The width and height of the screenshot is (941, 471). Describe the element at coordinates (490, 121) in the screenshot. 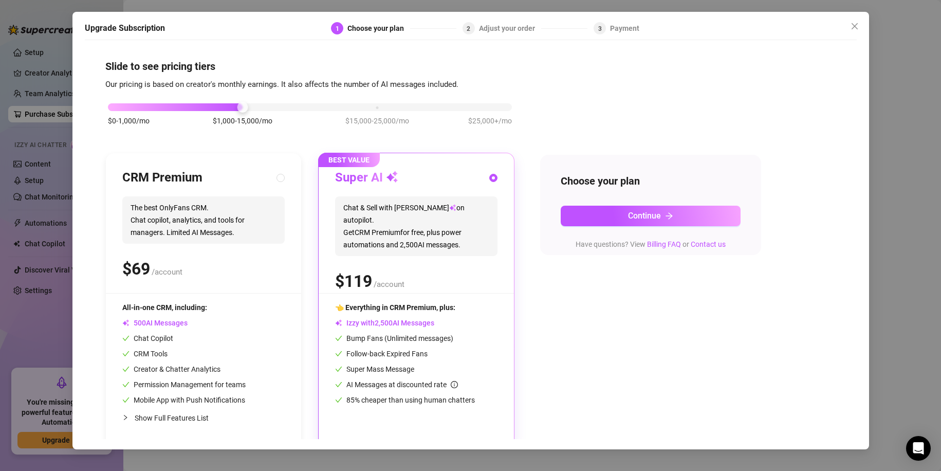

I see `span: $25,000+/mo` at that location.